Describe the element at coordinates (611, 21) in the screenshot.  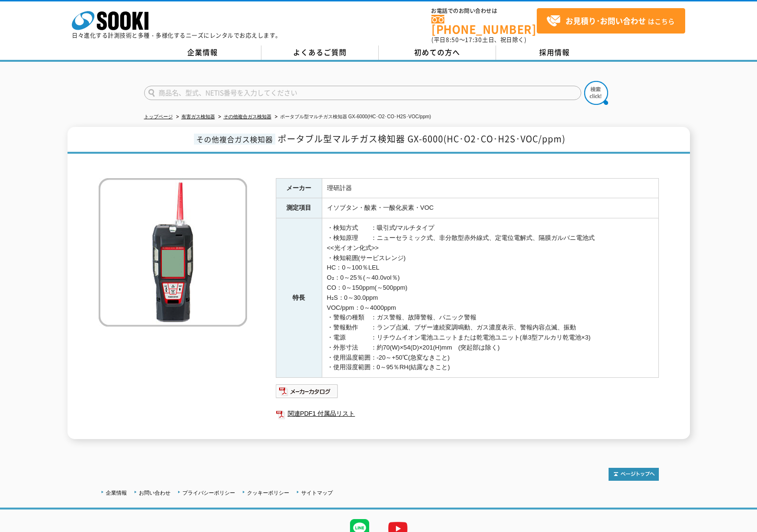
I see `a: お見積り･お問い合わせはこちら` at that location.